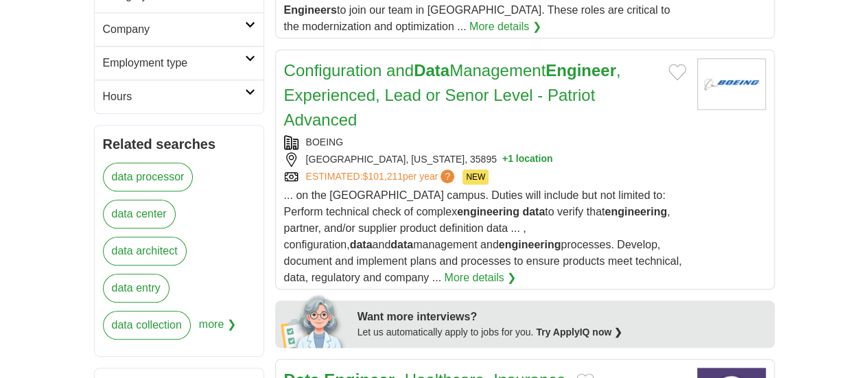  Describe the element at coordinates (149, 177) in the screenshot. I see `a: data processor` at that location.